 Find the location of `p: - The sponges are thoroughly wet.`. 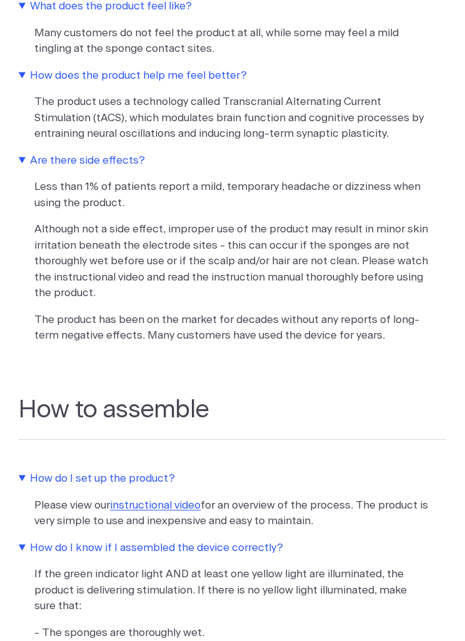

p: - The sponges are thoroughly wet. is located at coordinates (232, 633).